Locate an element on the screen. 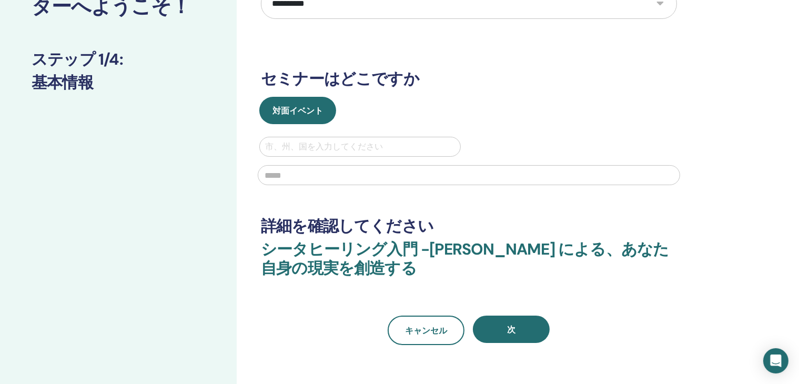  button: 次 is located at coordinates (511, 329).